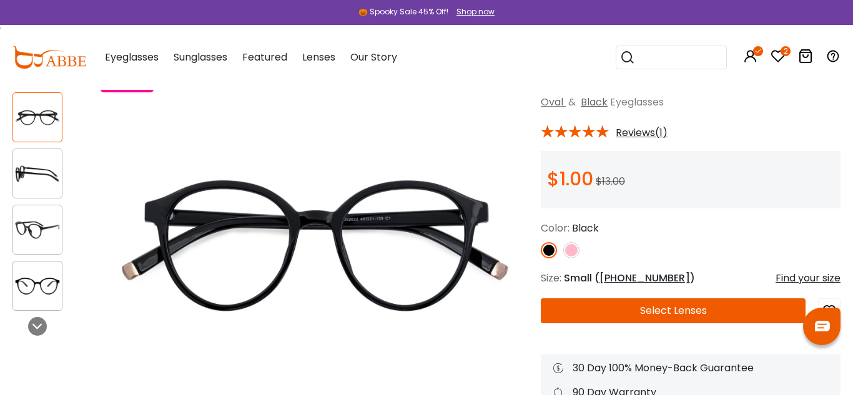 Image resolution: width=853 pixels, height=395 pixels. I want to click on span: Size:, so click(551, 278).